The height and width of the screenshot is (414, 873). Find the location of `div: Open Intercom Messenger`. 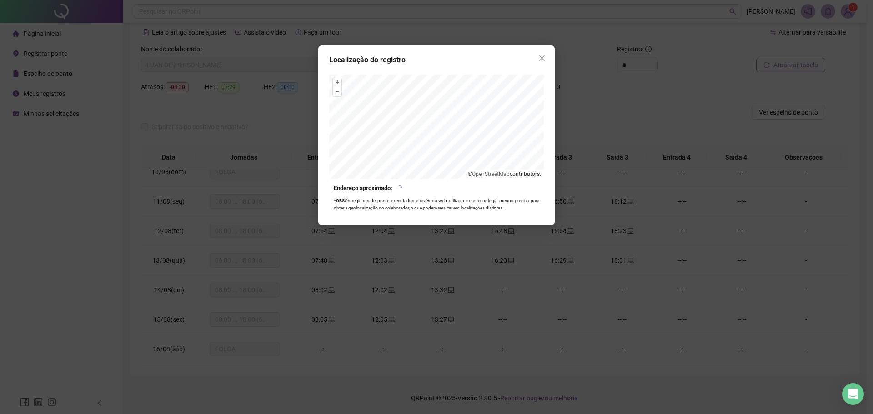

div: Open Intercom Messenger is located at coordinates (853, 394).